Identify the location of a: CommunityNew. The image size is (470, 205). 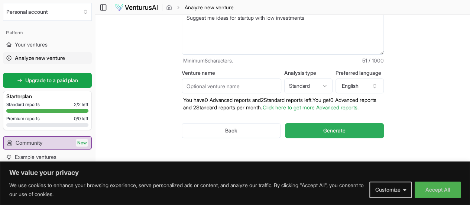
(47, 143).